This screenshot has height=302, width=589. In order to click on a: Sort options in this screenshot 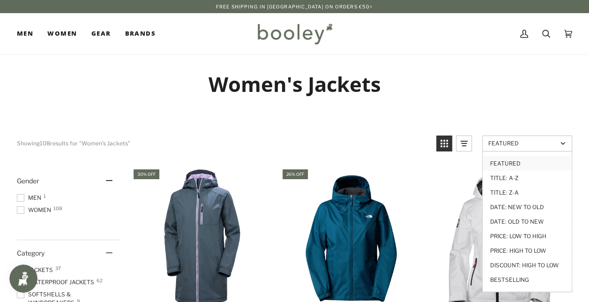, I will do `click(527, 143)`.